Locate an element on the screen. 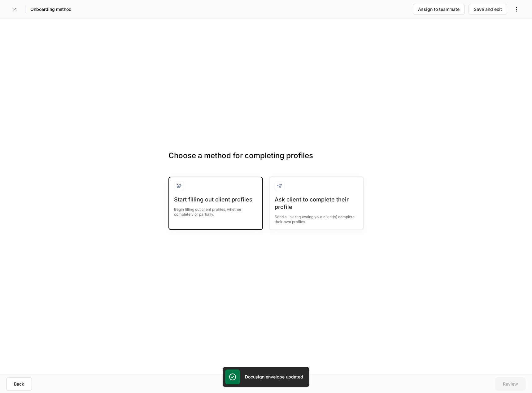  h3: Choose a method for completing profiles is located at coordinates (266, 161).